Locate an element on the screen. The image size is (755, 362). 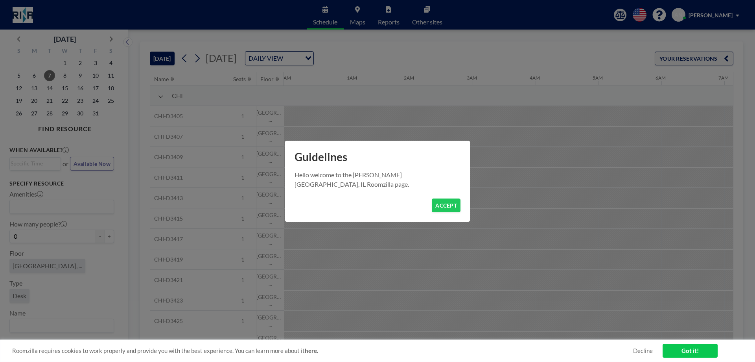
span: Roomzilla requires cookies to work properly and provide you with the best experience. You can lea... is located at coordinates (323, 350).